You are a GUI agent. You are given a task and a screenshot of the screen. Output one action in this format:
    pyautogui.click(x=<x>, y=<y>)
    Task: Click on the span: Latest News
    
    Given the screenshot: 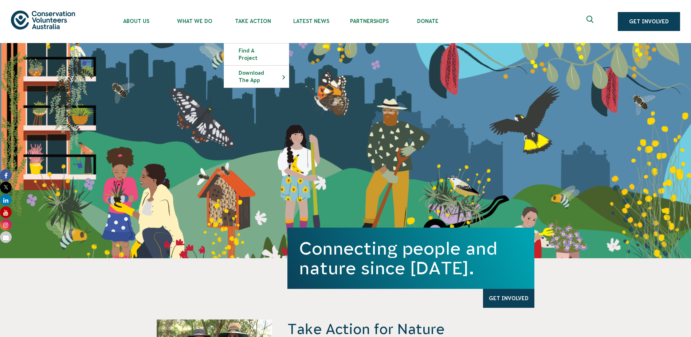 What is the action you would take?
    pyautogui.click(x=311, y=21)
    